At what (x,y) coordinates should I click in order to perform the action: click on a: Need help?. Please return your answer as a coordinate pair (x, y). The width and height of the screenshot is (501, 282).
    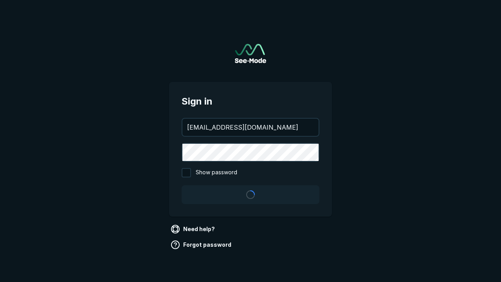
    Looking at the image, I should click on (193, 229).